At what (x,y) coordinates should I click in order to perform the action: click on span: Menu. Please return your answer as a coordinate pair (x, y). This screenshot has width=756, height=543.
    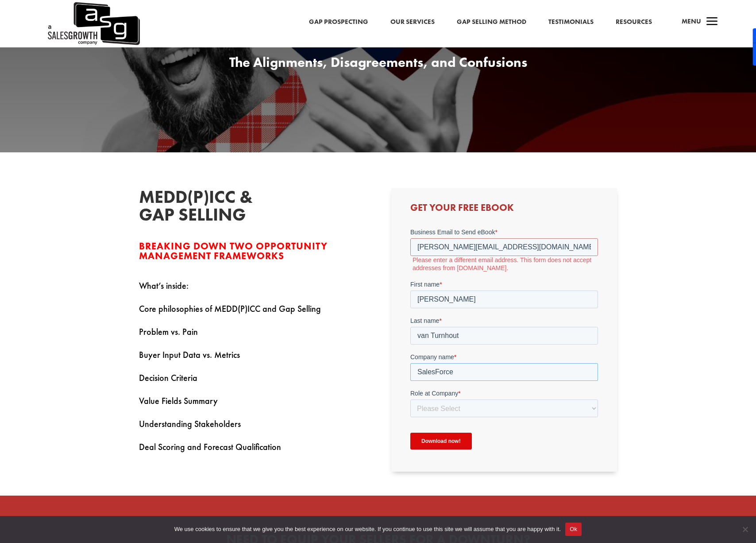
    Looking at the image, I should click on (691, 21).